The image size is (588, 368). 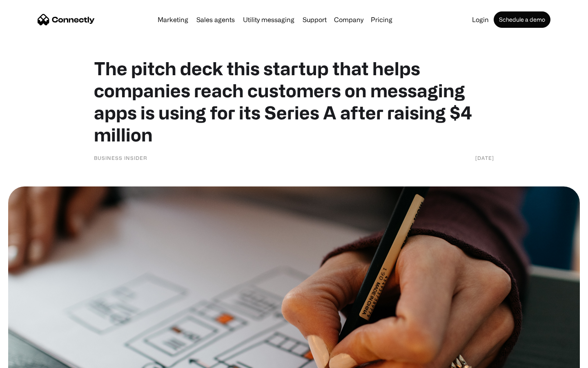 I want to click on a: Marketing, so click(x=173, y=20).